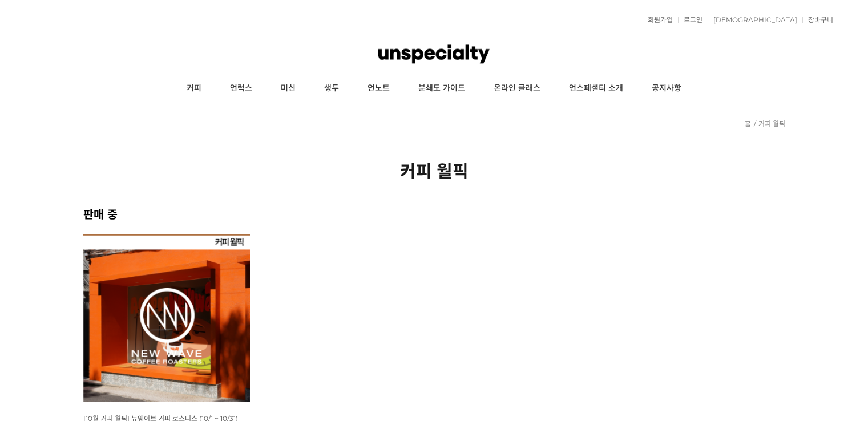 Image resolution: width=868 pixels, height=421 pixels. What do you see at coordinates (667, 88) in the screenshot?
I see `a: 공지사항` at bounding box center [667, 88].